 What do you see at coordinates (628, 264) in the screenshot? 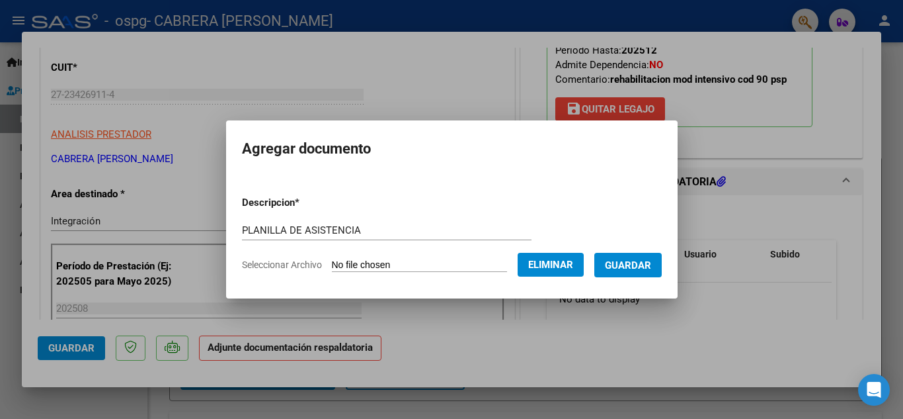
I see `button: Guardar` at bounding box center [628, 264].